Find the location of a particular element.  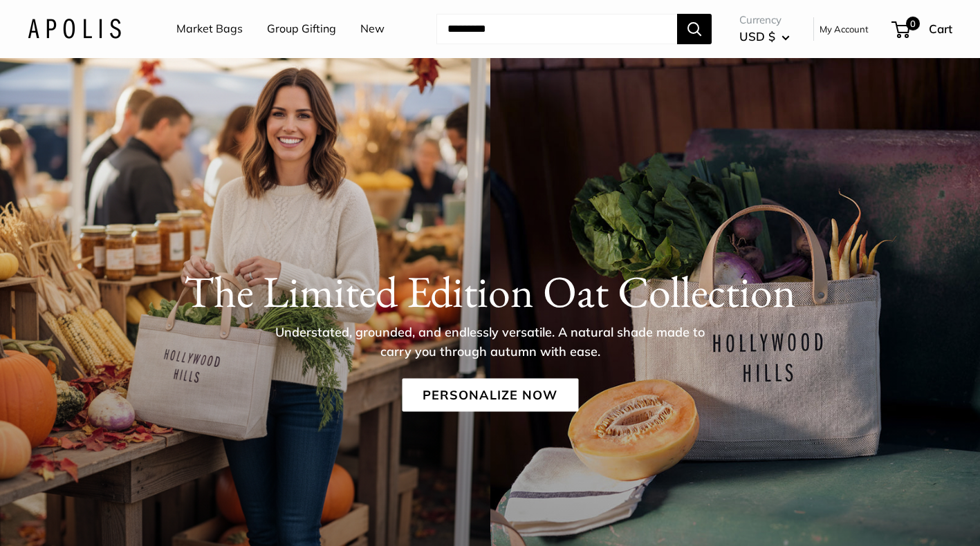

a: Personalize Now is located at coordinates (490, 396).